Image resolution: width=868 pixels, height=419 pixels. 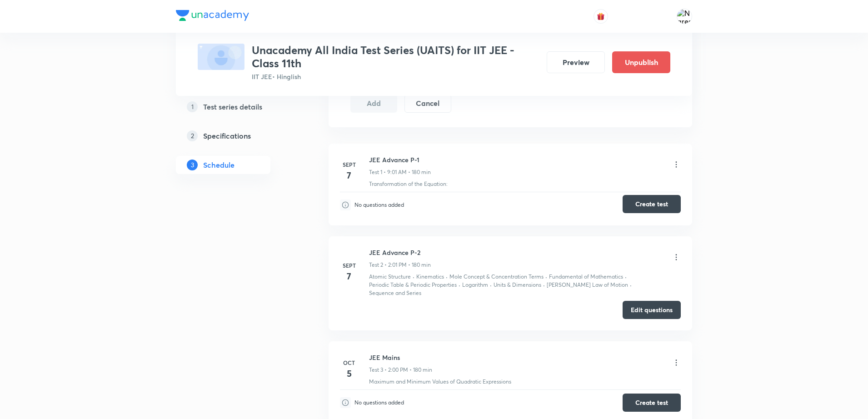 I want to click on a: 1Test series details, so click(x=238, y=107).